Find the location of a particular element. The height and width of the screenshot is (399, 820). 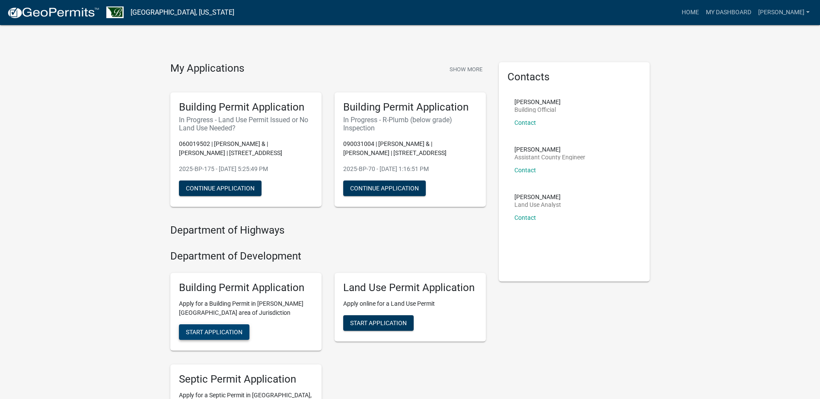

h4: My Applications is located at coordinates (207, 69).